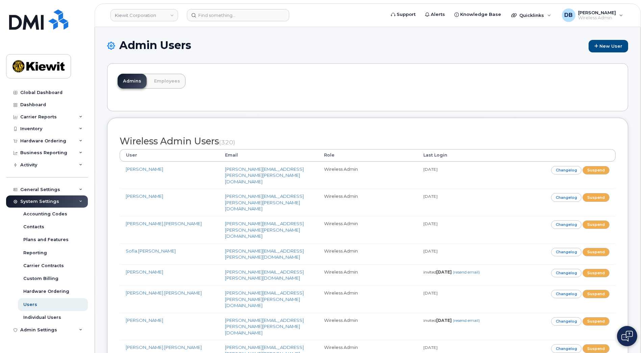 This screenshot has height=353, width=644. What do you see at coordinates (167, 81) in the screenshot?
I see `a: Employees` at bounding box center [167, 81].